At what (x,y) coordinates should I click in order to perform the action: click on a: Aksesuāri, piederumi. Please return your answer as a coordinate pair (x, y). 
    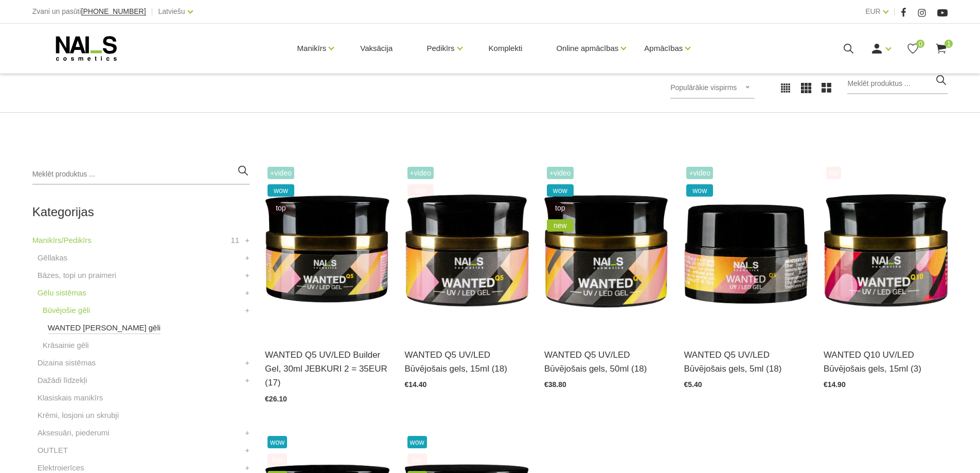
    Looking at the image, I should click on (73, 433).